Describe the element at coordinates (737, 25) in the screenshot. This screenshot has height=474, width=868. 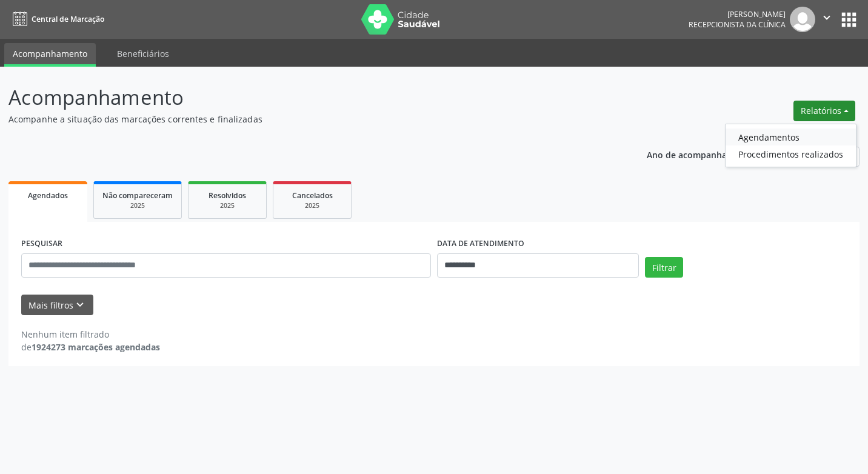
I see `span: Recepcionista da clínica` at that location.